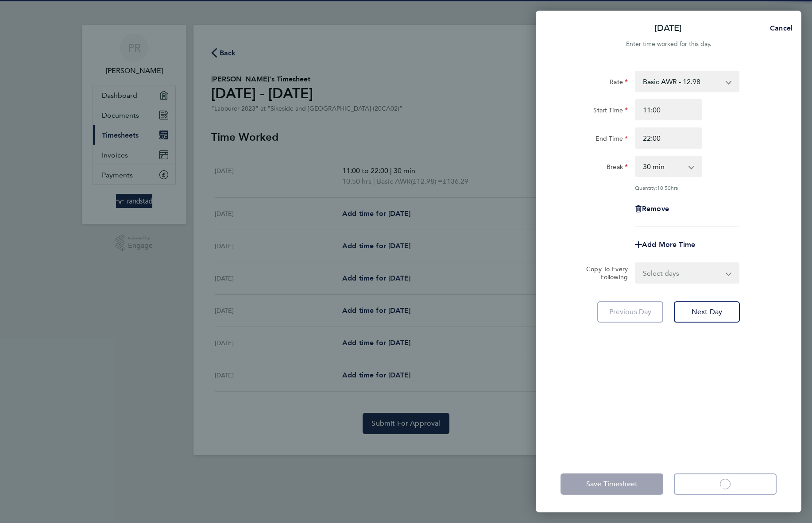 Image resolution: width=812 pixels, height=523 pixels. I want to click on button: Cancel, so click(779, 29).